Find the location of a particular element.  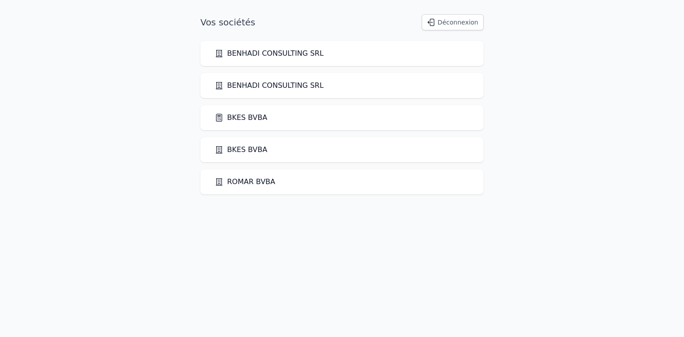

a: ROMAR BVBA is located at coordinates (245, 182).